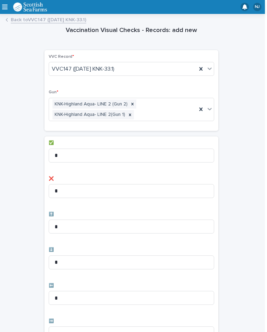  What do you see at coordinates (131, 31) in the screenshot?
I see `h1: Vaccination Visual Checks - Records: add new` at bounding box center [131, 31].